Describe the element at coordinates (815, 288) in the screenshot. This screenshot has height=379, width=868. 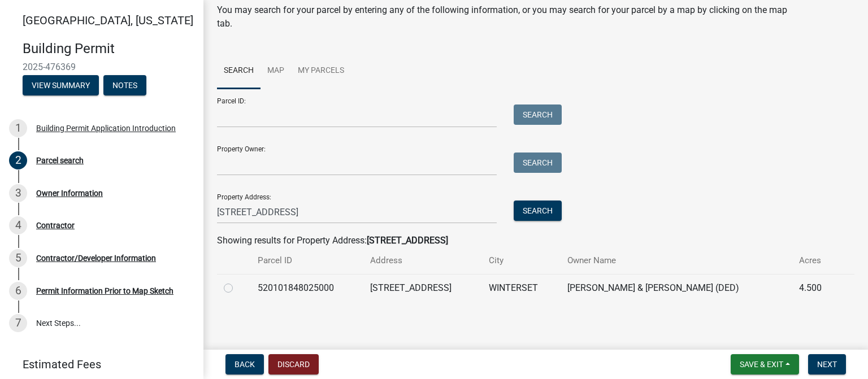
I see `td: 4.500` at that location.